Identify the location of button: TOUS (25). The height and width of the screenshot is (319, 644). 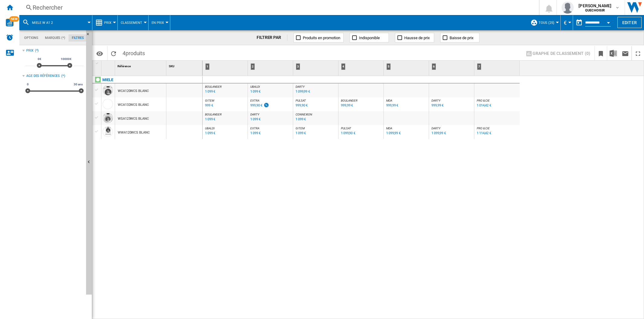
(548, 22).